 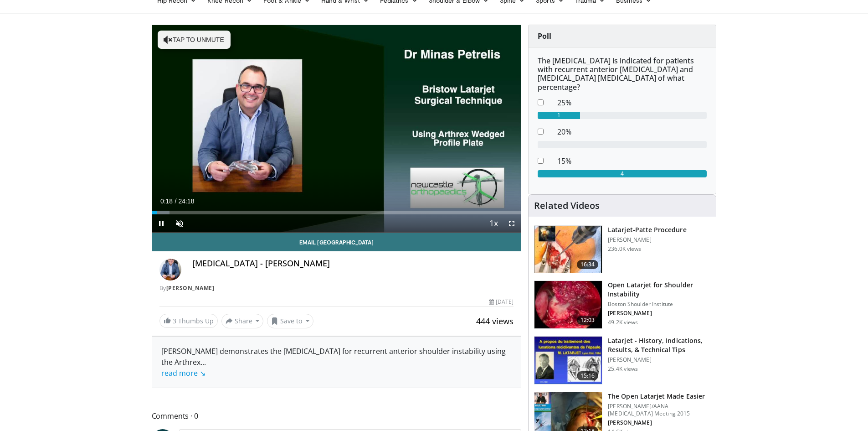 I want to click on span: Comments 0, so click(x=337, y=416).